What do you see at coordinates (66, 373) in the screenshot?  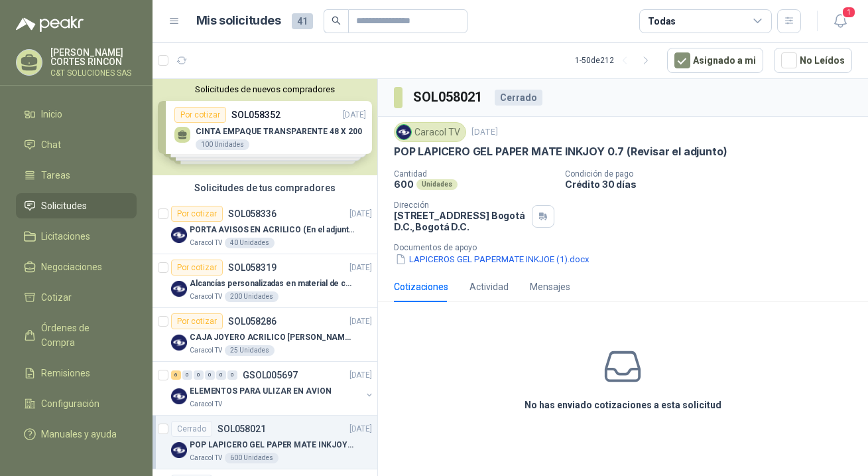 I see `span: Remisiones` at bounding box center [66, 373].